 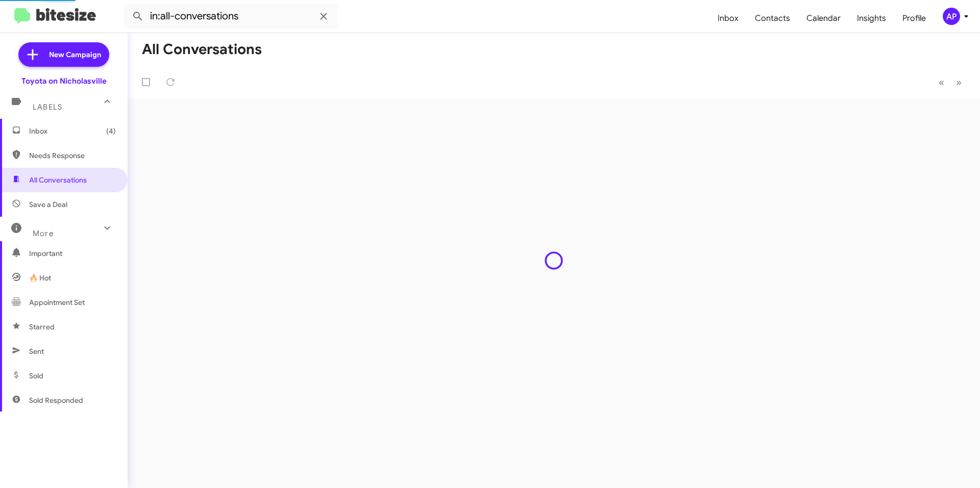 What do you see at coordinates (57, 302) in the screenshot?
I see `span: Appointment Set` at bounding box center [57, 302].